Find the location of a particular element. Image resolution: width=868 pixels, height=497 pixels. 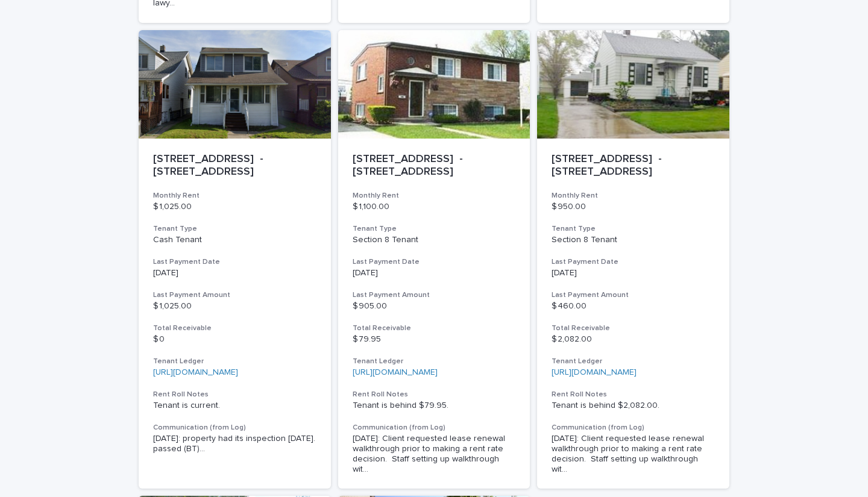

p: $ 905.00 is located at coordinates (434, 306).